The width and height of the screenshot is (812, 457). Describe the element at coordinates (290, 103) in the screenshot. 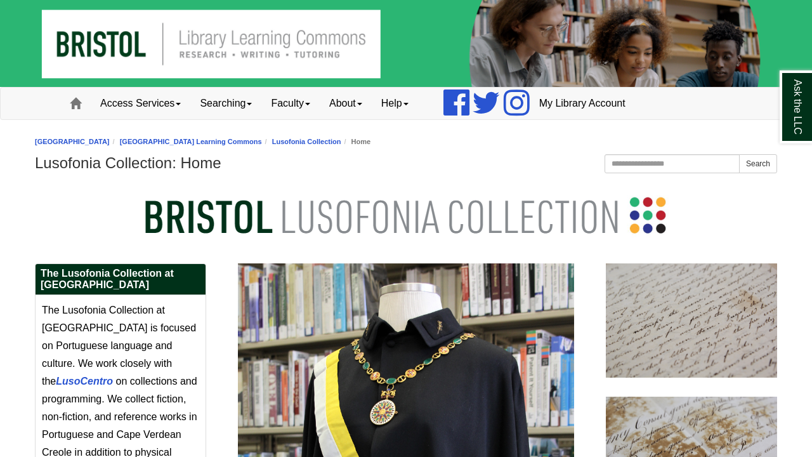

I see `a: Faculty` at that location.